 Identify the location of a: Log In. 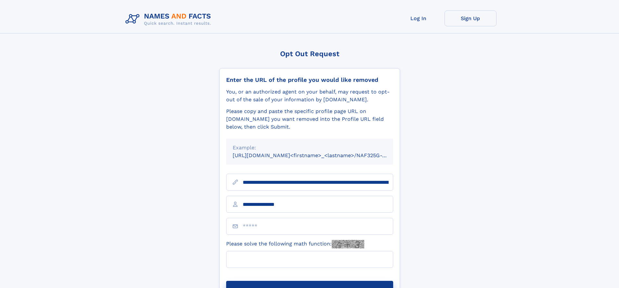
(418, 18).